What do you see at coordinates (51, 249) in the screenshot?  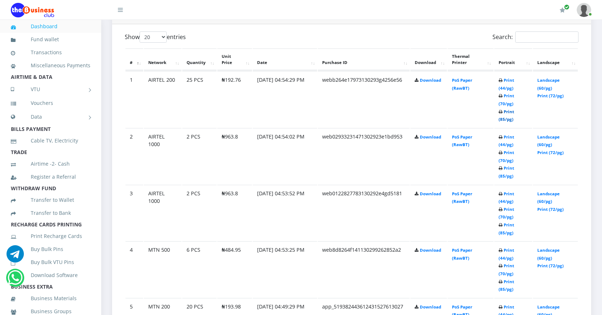 I see `a: Buy Bulk Pins` at bounding box center [51, 249].